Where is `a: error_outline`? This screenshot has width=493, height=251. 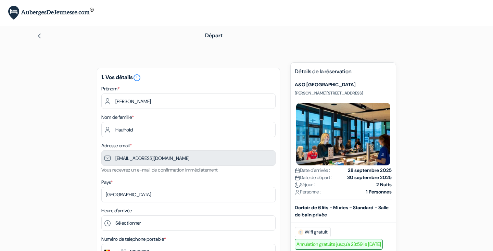 a: error_outline is located at coordinates (137, 77).